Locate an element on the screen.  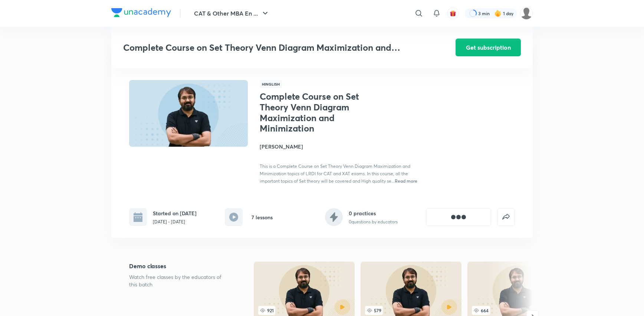
button: [object Object] is located at coordinates (458, 218).